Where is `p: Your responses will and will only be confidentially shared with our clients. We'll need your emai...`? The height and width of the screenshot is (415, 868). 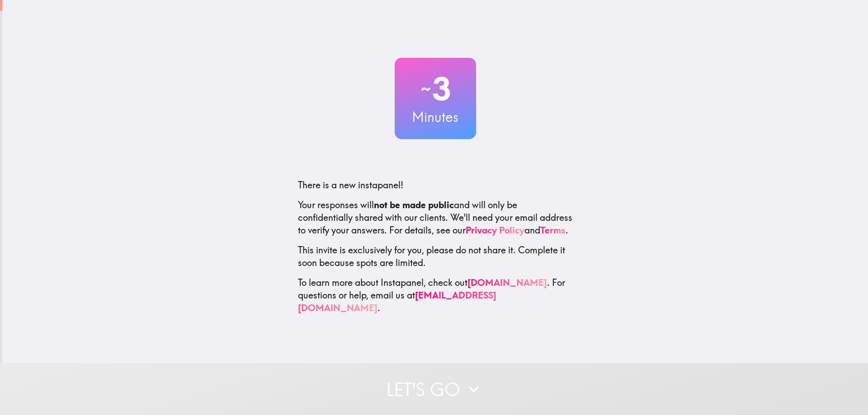
p: Your responses will and will only be confidentially shared with our clients. We'll need your emai... is located at coordinates (435, 217).